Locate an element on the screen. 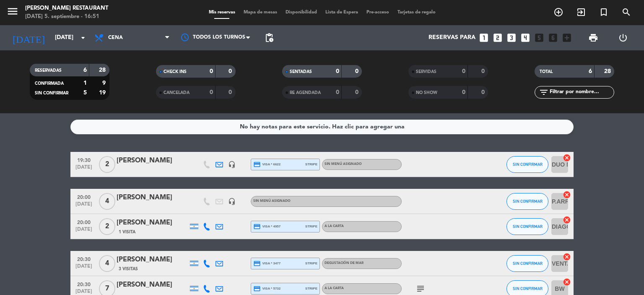 The width and height of the screenshot is (644, 295). i: turned_in_not is located at coordinates (604, 12).